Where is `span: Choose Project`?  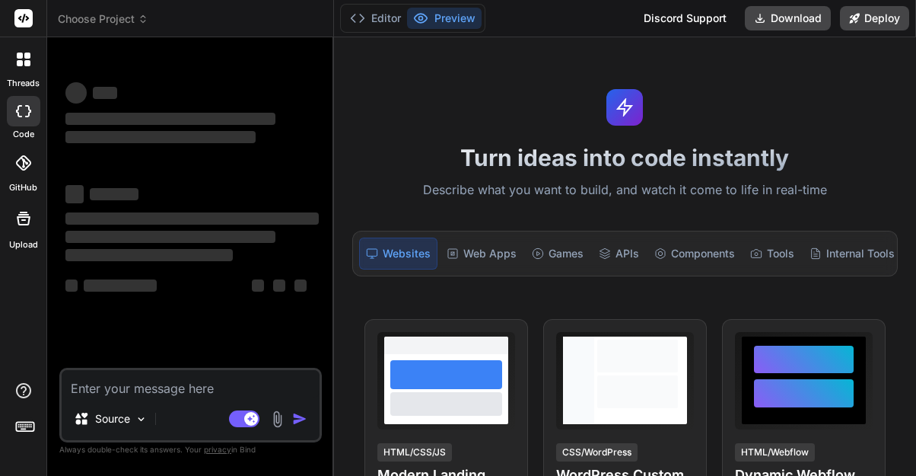 span: Choose Project is located at coordinates (103, 19).